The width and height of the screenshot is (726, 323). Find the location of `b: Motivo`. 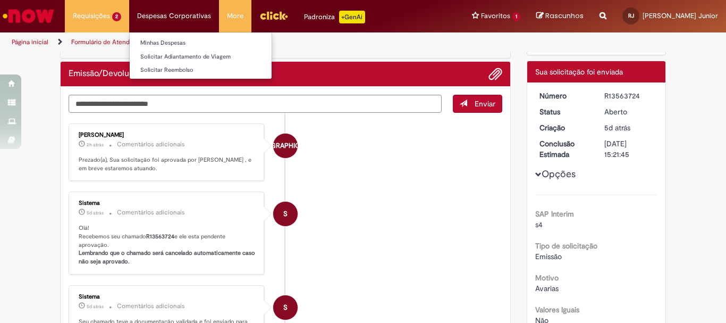

b: Motivo is located at coordinates (547, 277).